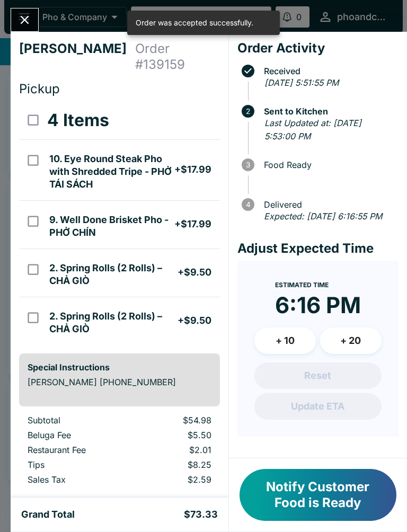 This screenshot has height=532, width=407. Describe the element at coordinates (318, 249) in the screenshot. I see `h4: Adjust Expected Time` at that location.